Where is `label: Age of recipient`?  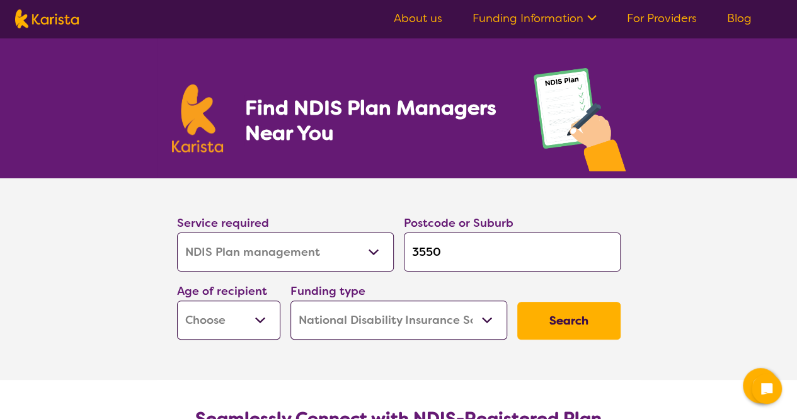 label: Age of recipient is located at coordinates (222, 291).